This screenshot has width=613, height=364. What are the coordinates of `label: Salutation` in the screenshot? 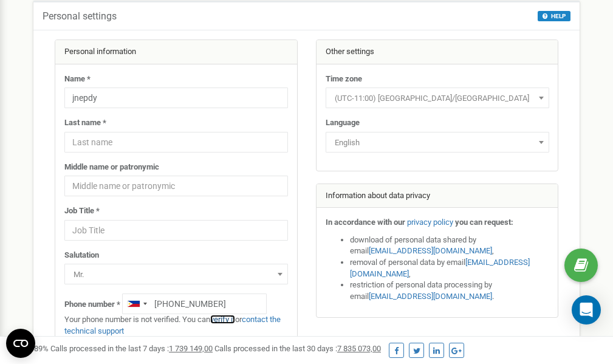 It's located at (82, 255).